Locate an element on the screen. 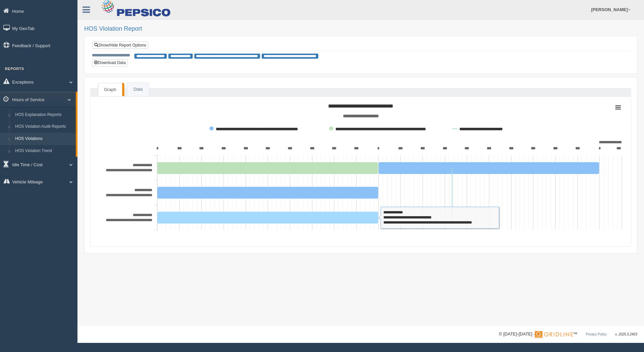  span: v. 2025.5.2403 is located at coordinates (626, 334).